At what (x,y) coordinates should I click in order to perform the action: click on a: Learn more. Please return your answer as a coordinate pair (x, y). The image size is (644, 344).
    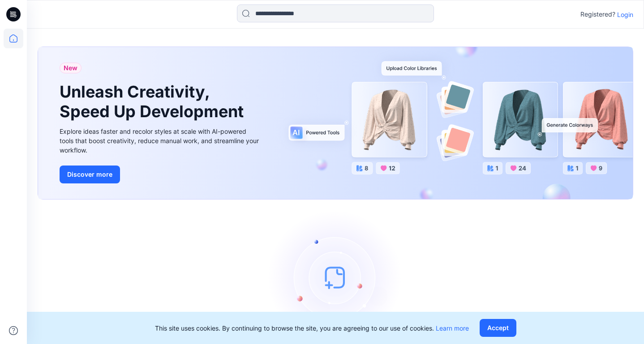
    Looking at the image, I should click on (452, 328).